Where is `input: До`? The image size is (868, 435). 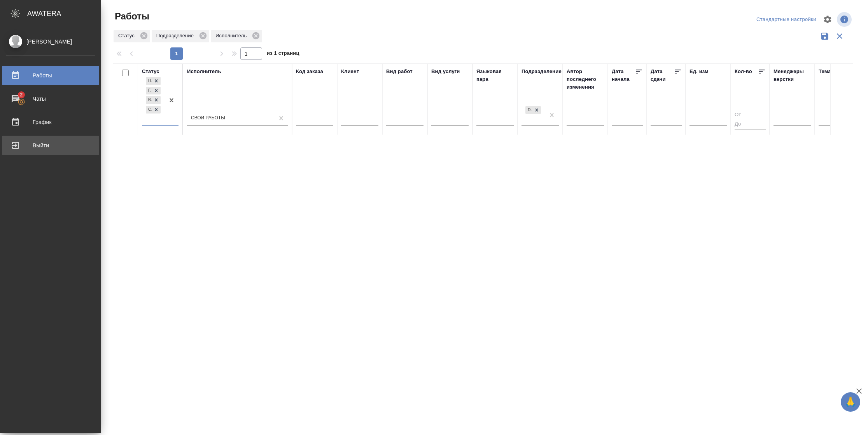 input: До is located at coordinates (750, 125).